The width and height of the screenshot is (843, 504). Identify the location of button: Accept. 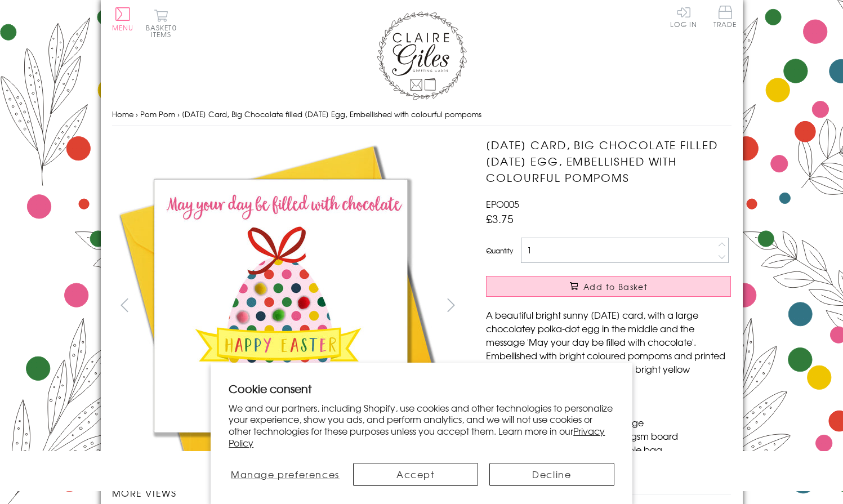
(416, 474).